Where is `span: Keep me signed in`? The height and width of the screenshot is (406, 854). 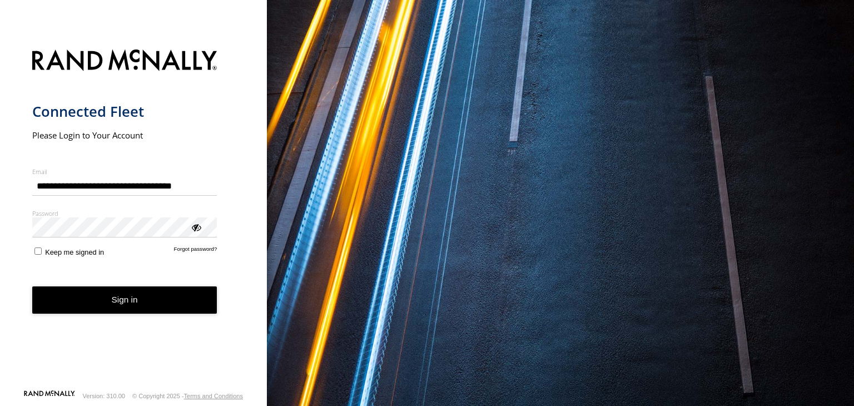
span: Keep me signed in is located at coordinates (75, 252).